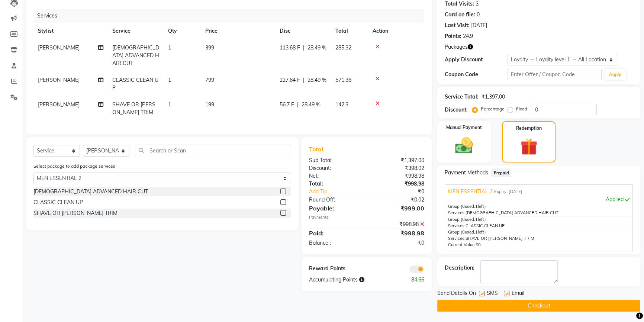 The height and width of the screenshot is (322, 644). I want to click on span: Payment Methods, so click(466, 172).